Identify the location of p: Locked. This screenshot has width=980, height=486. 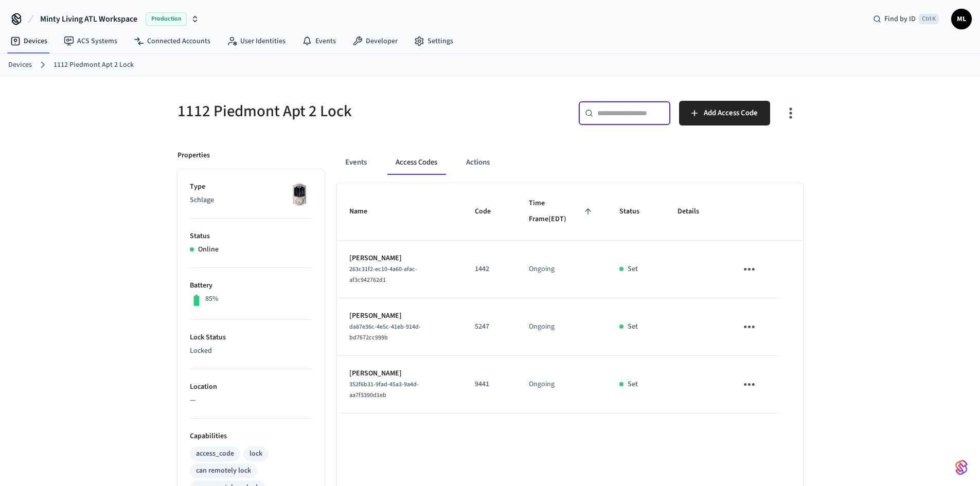
(251, 351).